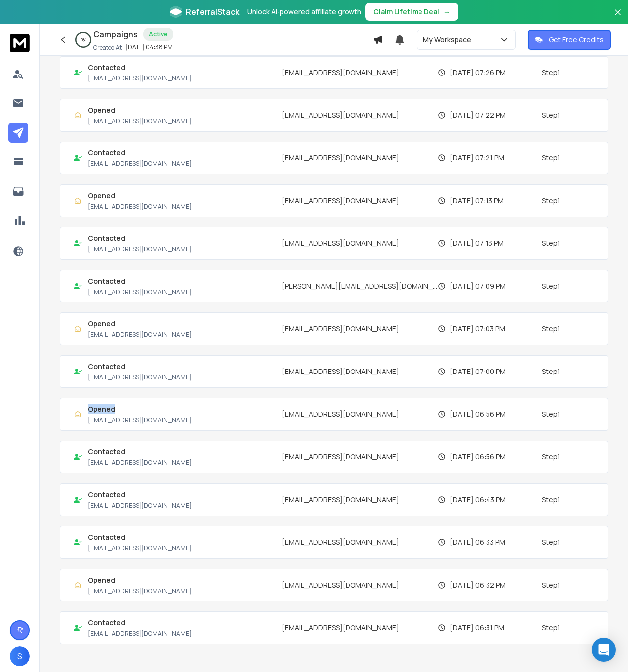  I want to click on button: Close banner, so click(618, 18).